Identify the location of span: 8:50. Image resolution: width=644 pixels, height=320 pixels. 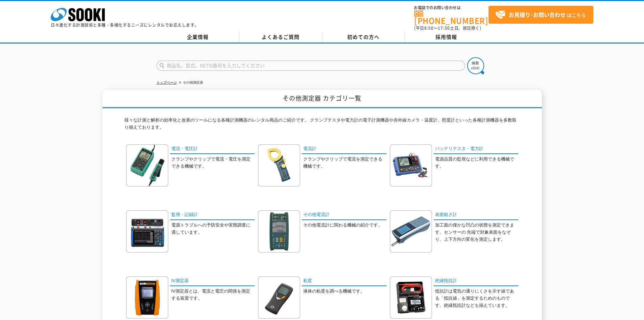
(429, 28).